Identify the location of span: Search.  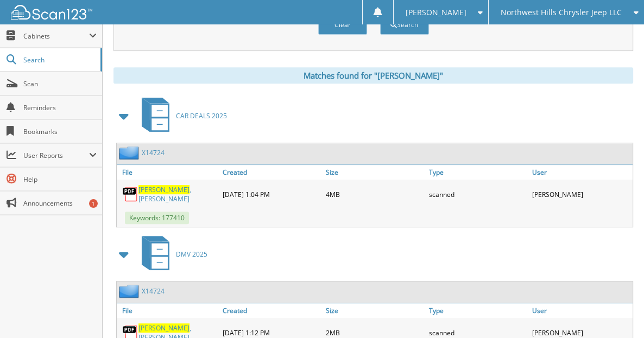
(59, 60).